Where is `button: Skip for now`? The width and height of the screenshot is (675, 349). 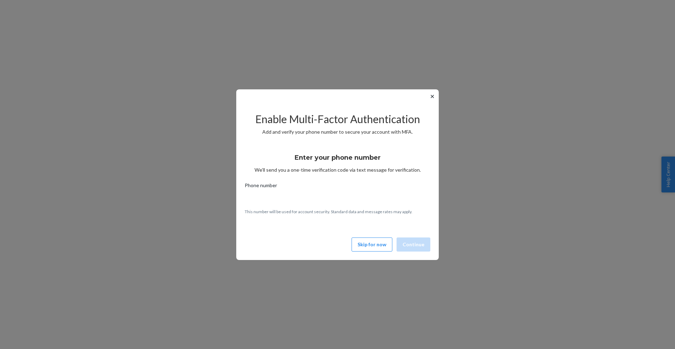
button: Skip for now is located at coordinates (372, 244).